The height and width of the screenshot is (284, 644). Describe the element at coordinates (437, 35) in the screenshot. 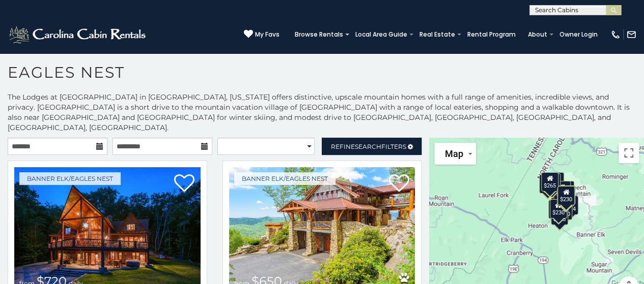

I see `a: Real Estate` at that location.